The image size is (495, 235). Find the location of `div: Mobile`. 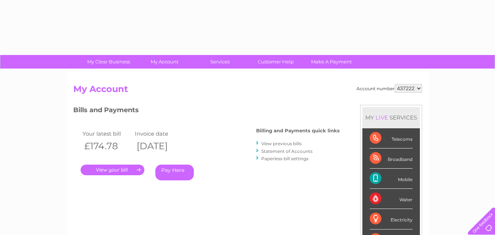

div: Mobile is located at coordinates (391, 179).